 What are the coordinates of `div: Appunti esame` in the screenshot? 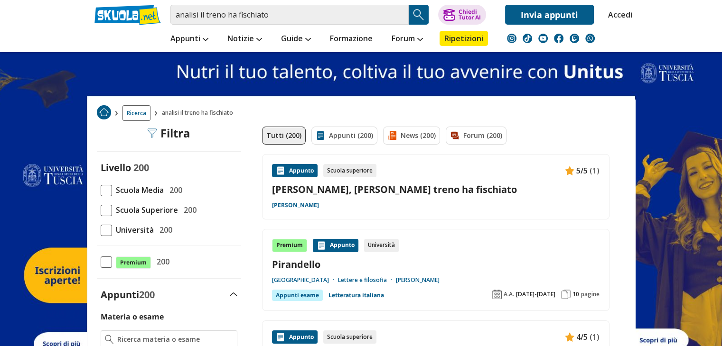 It's located at (297, 296).